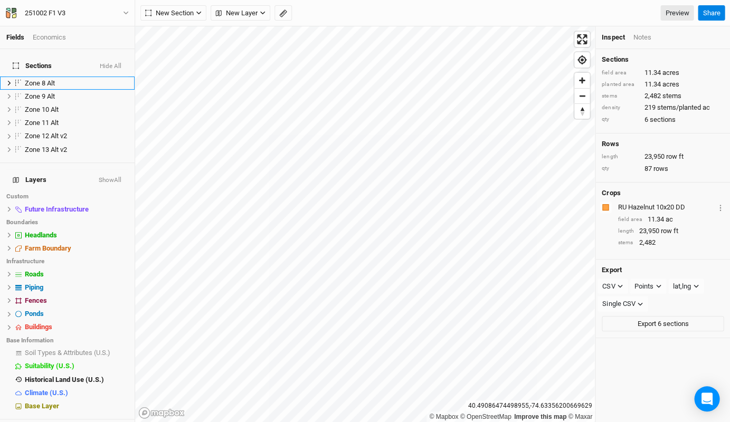 The image size is (730, 422). What do you see at coordinates (581, 80) in the screenshot?
I see `span: Zoom in` at bounding box center [581, 80].